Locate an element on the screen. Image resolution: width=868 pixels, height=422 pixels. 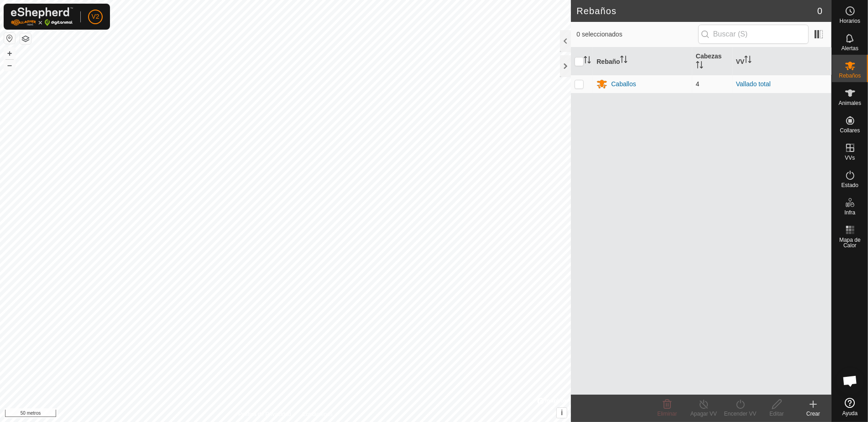
a: Vallado total is located at coordinates (753, 84).